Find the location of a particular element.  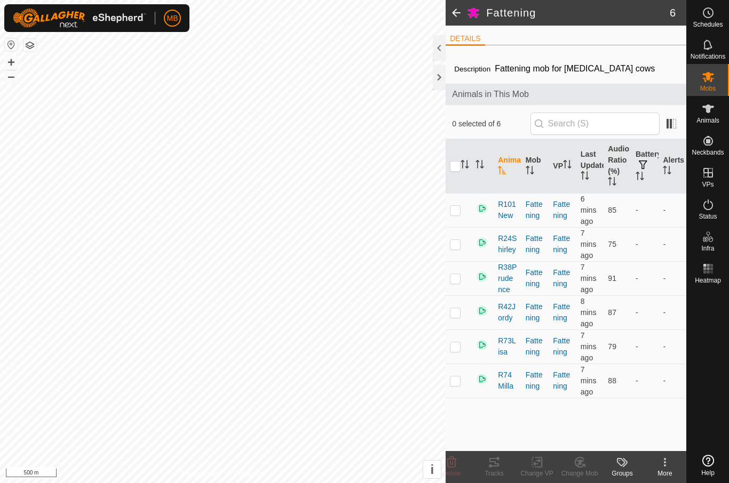

a: Help is located at coordinates (707, 466).